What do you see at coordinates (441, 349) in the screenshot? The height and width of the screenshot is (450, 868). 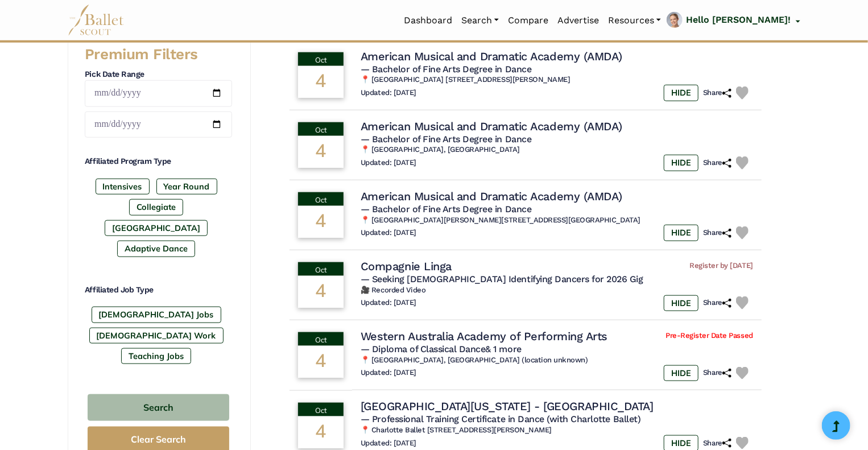 I see `span: — Diploma of Classical Dance` at bounding box center [441, 349].